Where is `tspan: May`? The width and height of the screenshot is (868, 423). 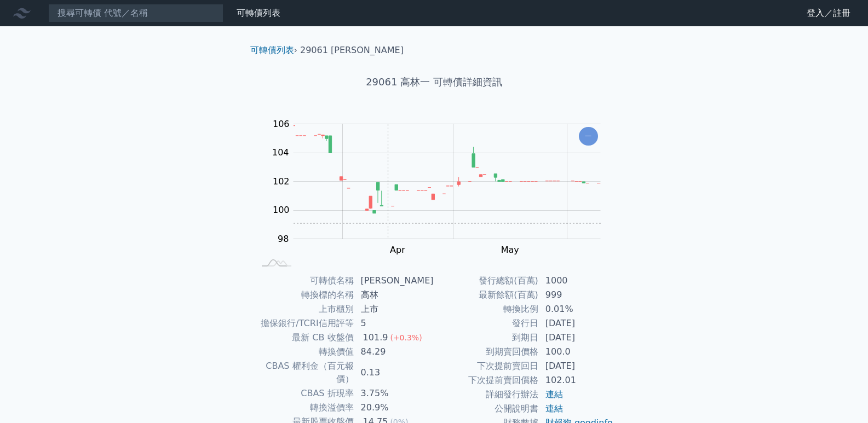
tspan: May is located at coordinates (510, 250).